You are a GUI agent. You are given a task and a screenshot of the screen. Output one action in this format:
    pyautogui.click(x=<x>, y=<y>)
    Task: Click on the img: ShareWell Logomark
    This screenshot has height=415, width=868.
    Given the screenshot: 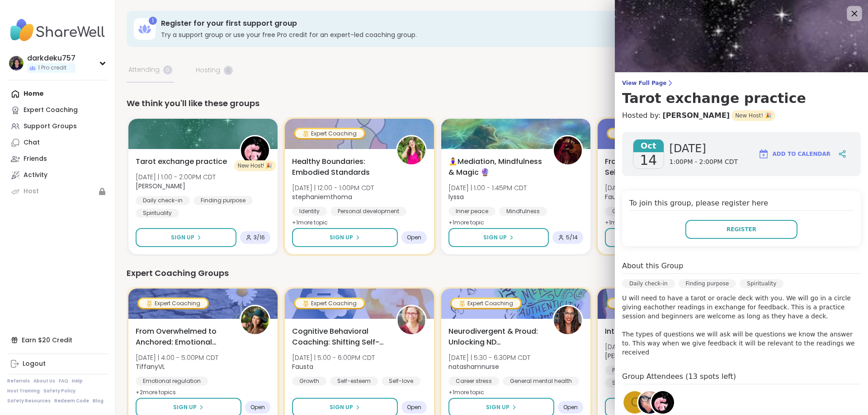 What is the action you would take?
    pyautogui.click(x=764, y=154)
    